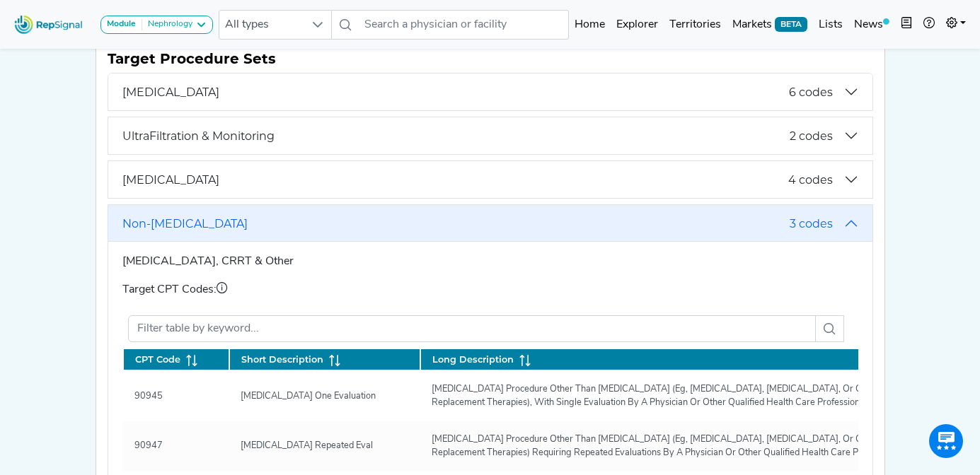 The width and height of the screenshot is (980, 475). Describe the element at coordinates (491, 290) in the screenshot. I see `p: Target CPT Codes:` at that location.